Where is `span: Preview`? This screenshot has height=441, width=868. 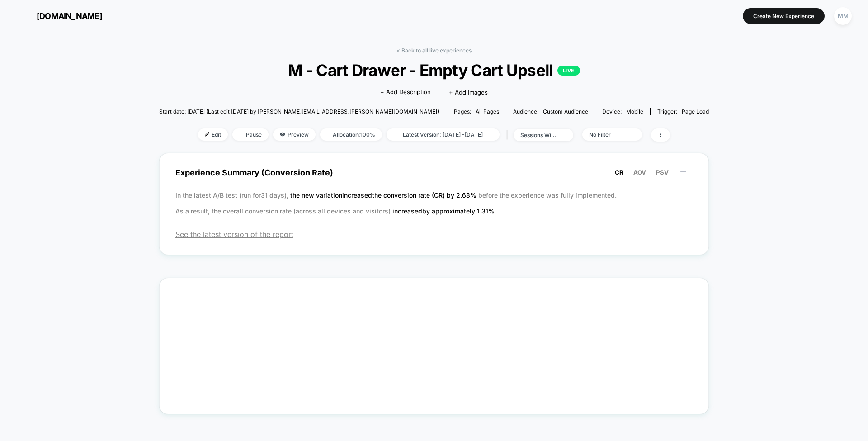 span: Preview is located at coordinates (294, 134).